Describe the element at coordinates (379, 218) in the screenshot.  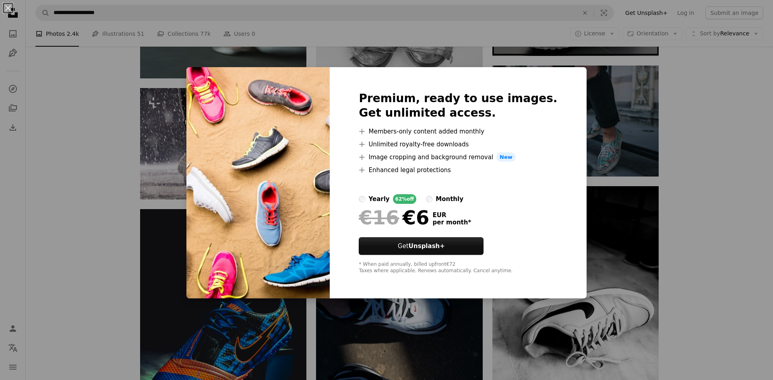
I see `span: €16` at that location.